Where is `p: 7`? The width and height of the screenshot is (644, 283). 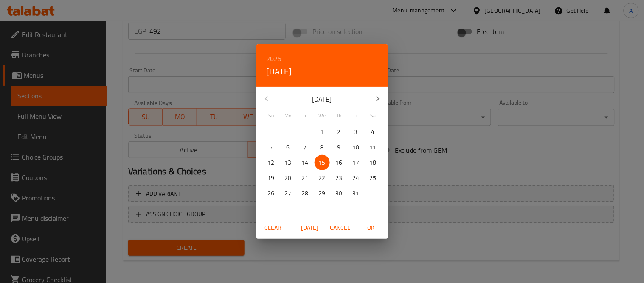 p: 7 is located at coordinates (305, 147).